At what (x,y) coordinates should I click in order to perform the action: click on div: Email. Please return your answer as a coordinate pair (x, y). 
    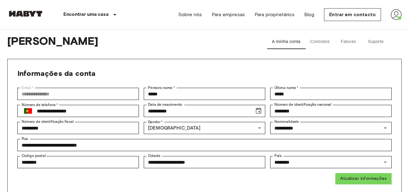
    Looking at the image, I should click on (78, 94).